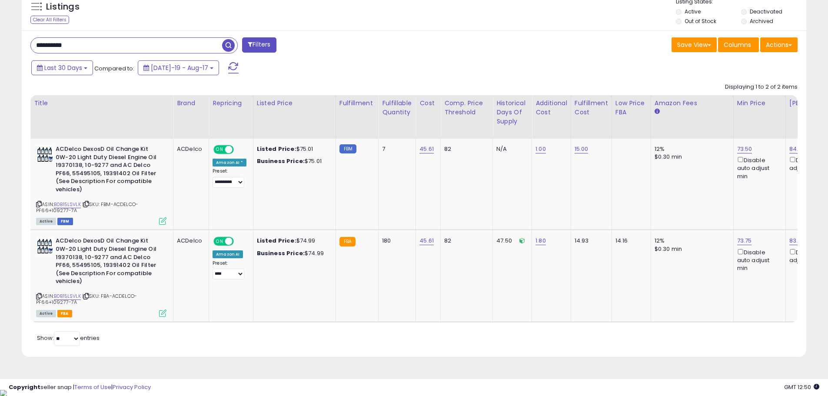  I want to click on span: FBM, so click(65, 221).